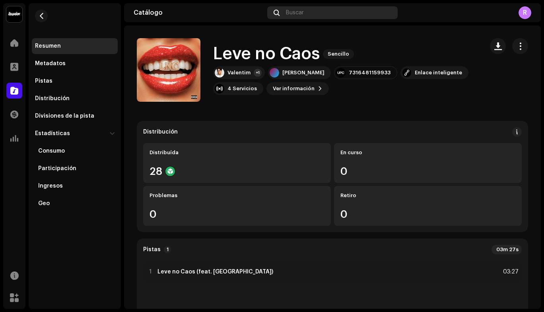  I want to click on div: Ingresos, so click(51, 186).